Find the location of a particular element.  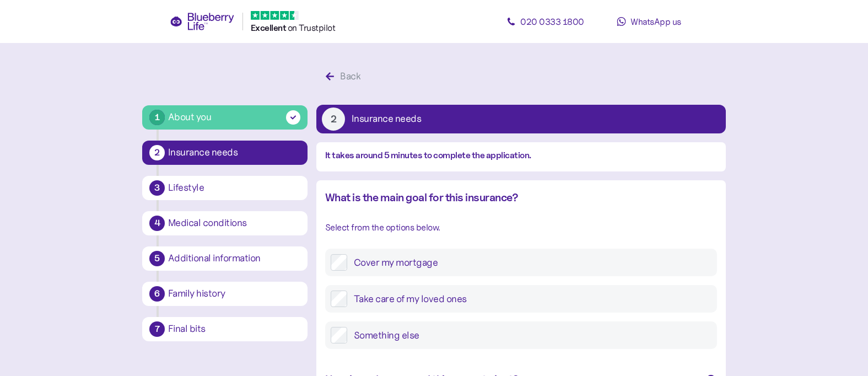

div: Lifestyle is located at coordinates (235, 188).